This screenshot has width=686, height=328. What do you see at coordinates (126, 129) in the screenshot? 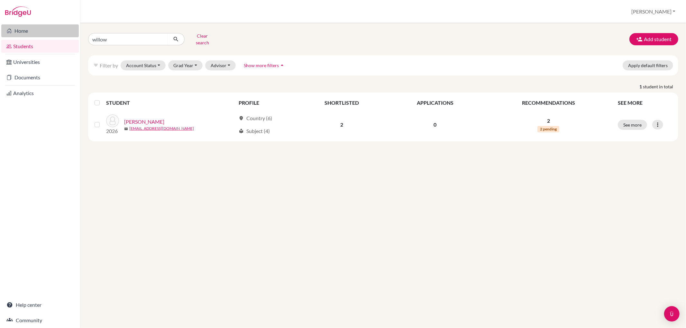
I see `span: mail` at bounding box center [126, 129].